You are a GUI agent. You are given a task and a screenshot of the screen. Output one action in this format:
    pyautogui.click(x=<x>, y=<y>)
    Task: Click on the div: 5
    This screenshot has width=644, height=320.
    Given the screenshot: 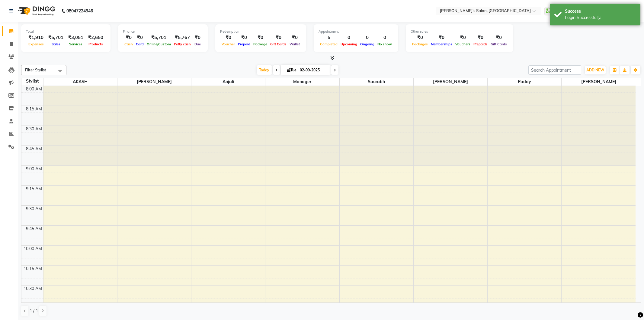 What is the action you would take?
    pyautogui.click(x=329, y=38)
    